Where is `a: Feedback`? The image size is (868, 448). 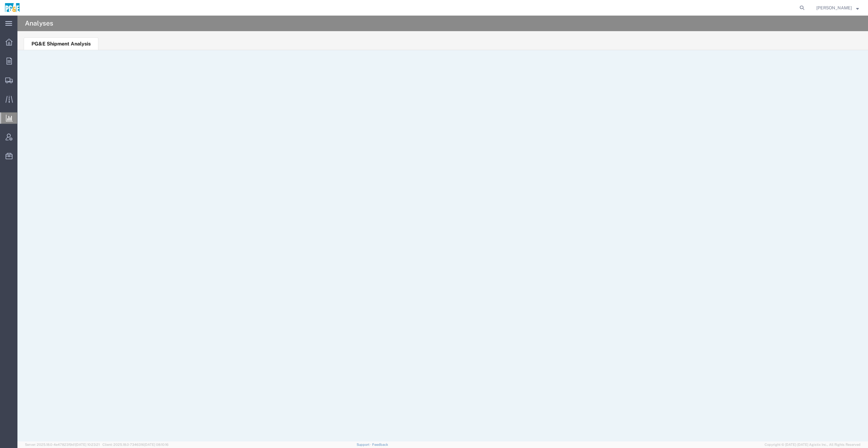
a: Feedback is located at coordinates (380, 445).